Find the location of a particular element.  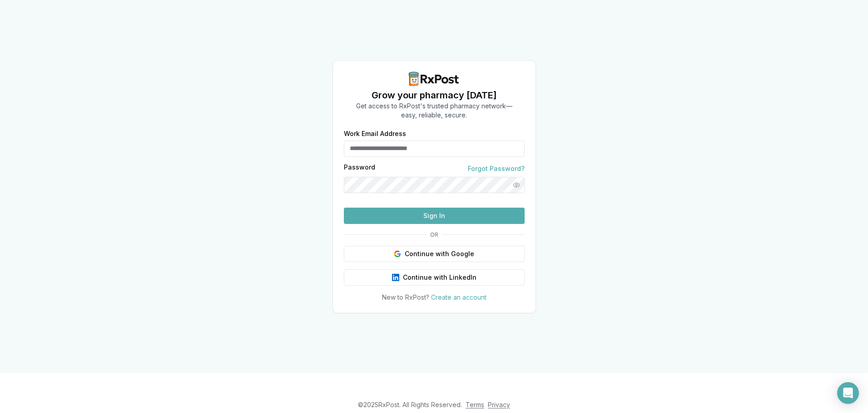

a: Terms is located at coordinates (475, 404).